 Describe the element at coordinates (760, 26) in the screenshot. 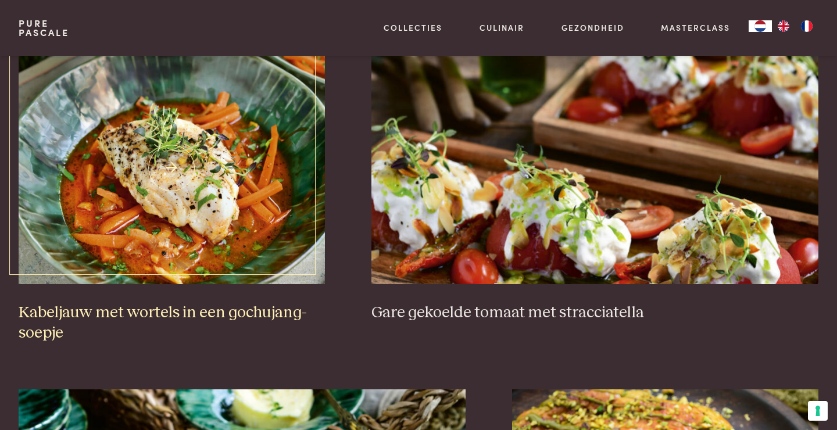

I see `a: NL` at that location.